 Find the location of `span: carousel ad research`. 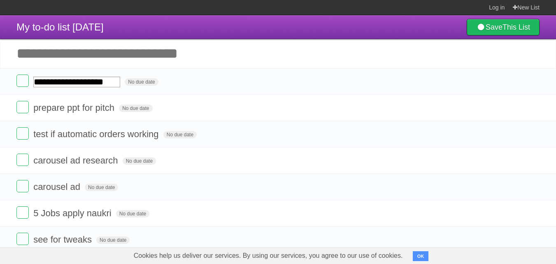

span: carousel ad research is located at coordinates (77, 160).